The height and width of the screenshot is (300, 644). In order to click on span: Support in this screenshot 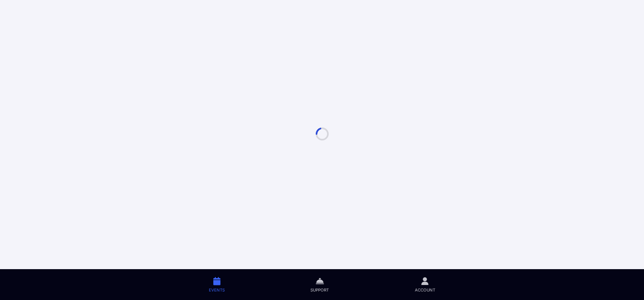, I will do `click(319, 290)`.